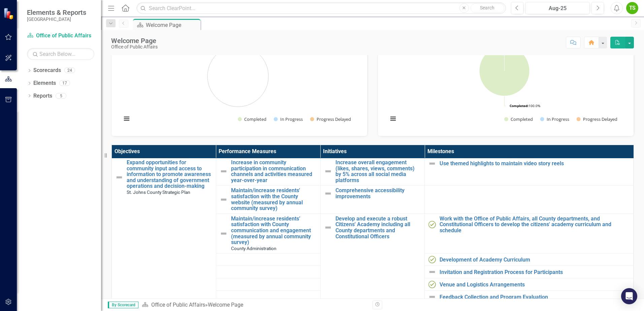 Image resolution: width=644 pixels, height=311 pixels. I want to click on a: Maintain/increase residents' satisfaction with the County website (measured by annual community s..., so click(274, 199).